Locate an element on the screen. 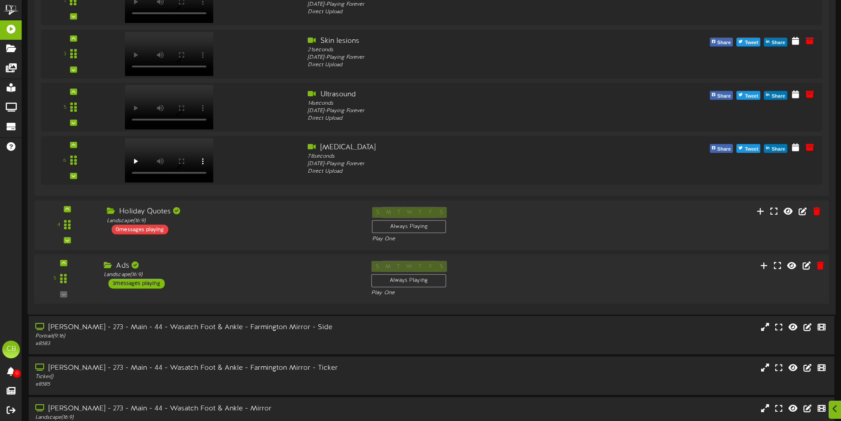 The image size is (841, 421). span: 0 is located at coordinates (17, 373).